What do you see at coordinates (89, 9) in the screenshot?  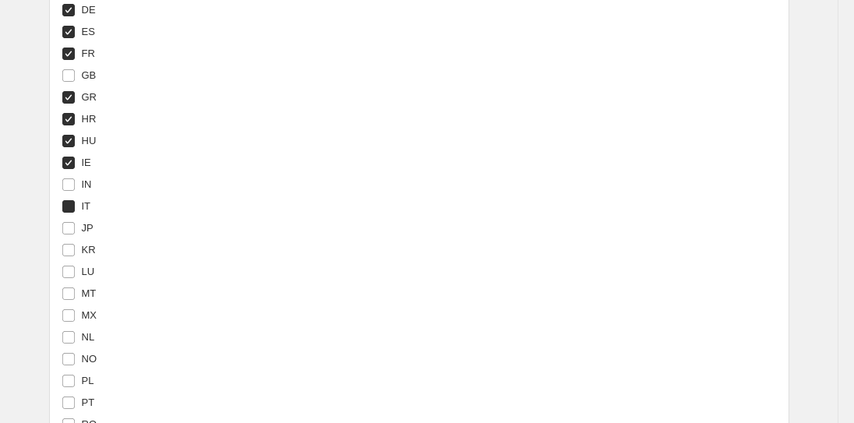 I see `span: DE` at bounding box center [89, 9].